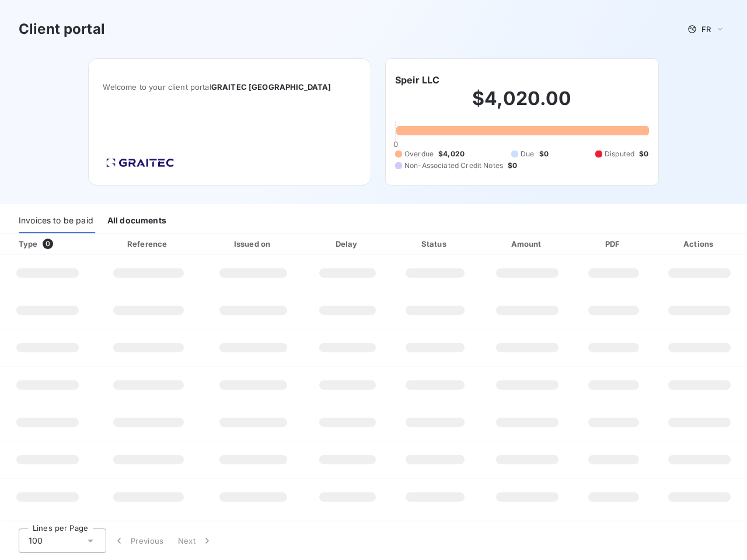  I want to click on span: $4,020, so click(451, 154).